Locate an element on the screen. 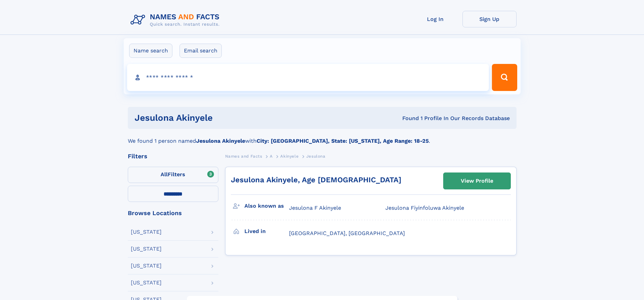 The width and height of the screenshot is (644, 300). span: Akinyele is located at coordinates (289, 156).